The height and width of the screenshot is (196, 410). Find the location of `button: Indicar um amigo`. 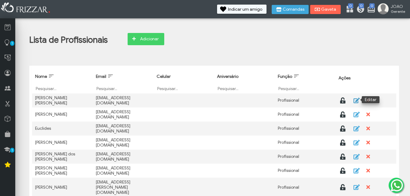

button: Indicar um amigo is located at coordinates (242, 9).